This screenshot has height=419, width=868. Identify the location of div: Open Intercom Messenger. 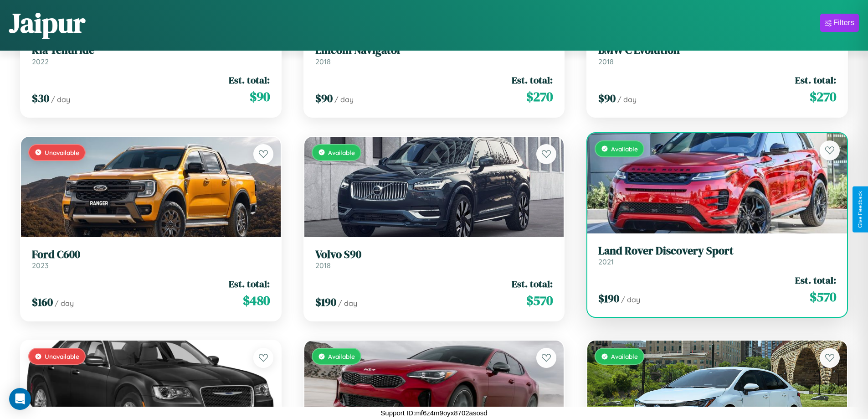
(20, 399).